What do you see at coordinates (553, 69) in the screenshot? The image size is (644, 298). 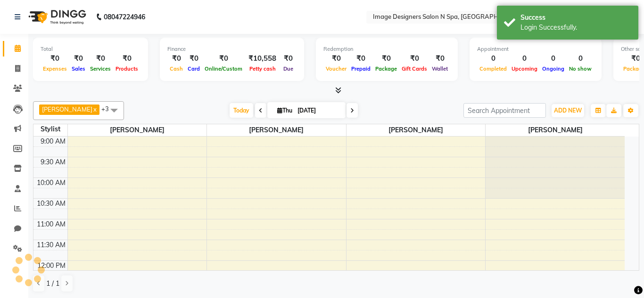 I see `span: Ongoing` at bounding box center [553, 69].